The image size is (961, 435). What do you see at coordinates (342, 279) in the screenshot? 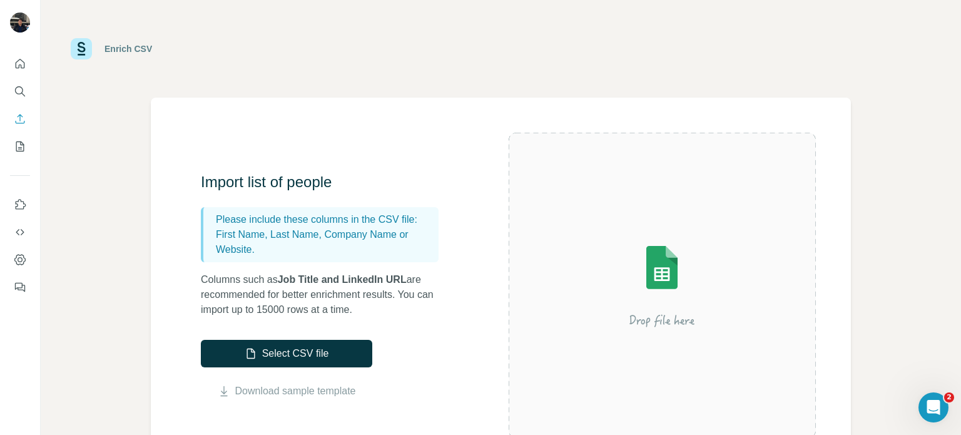
I see `span: Job Title and LinkedIn URL` at bounding box center [342, 279].